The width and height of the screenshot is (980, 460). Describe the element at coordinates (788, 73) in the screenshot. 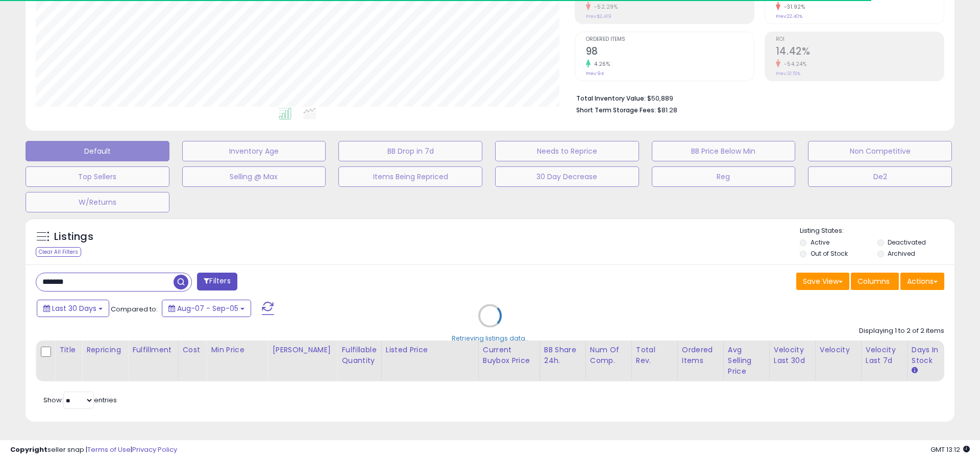

I see `small: Prev: 31.51%` at that location.